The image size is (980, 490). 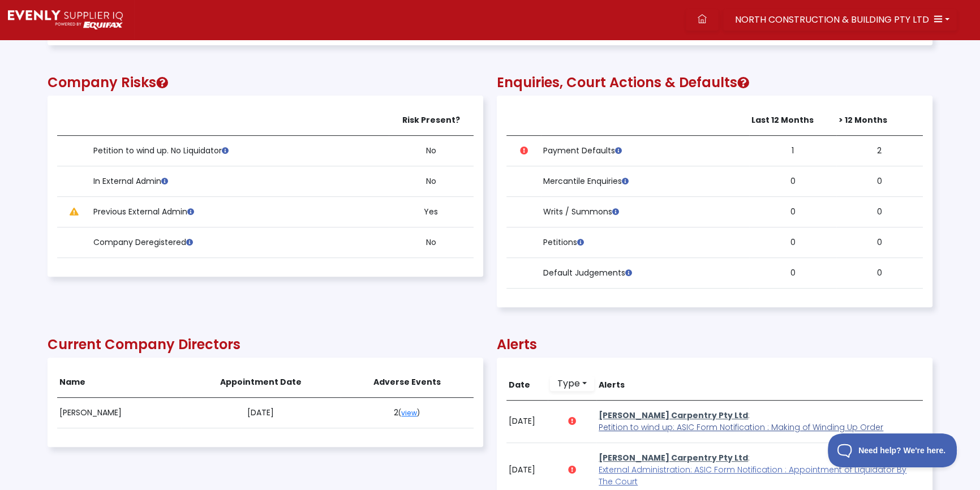 I want to click on th: Appointment Date, so click(x=261, y=383).